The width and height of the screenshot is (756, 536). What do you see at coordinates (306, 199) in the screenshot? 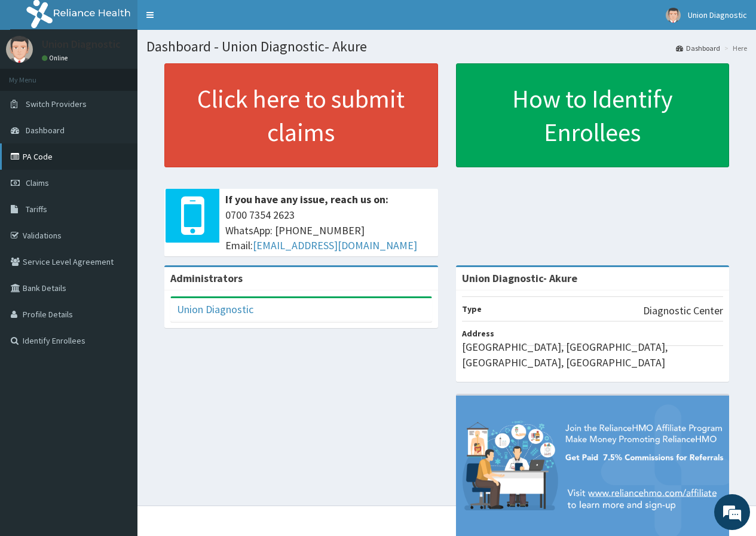
I see `b: If you have any issue, reach us on:` at bounding box center [306, 199].